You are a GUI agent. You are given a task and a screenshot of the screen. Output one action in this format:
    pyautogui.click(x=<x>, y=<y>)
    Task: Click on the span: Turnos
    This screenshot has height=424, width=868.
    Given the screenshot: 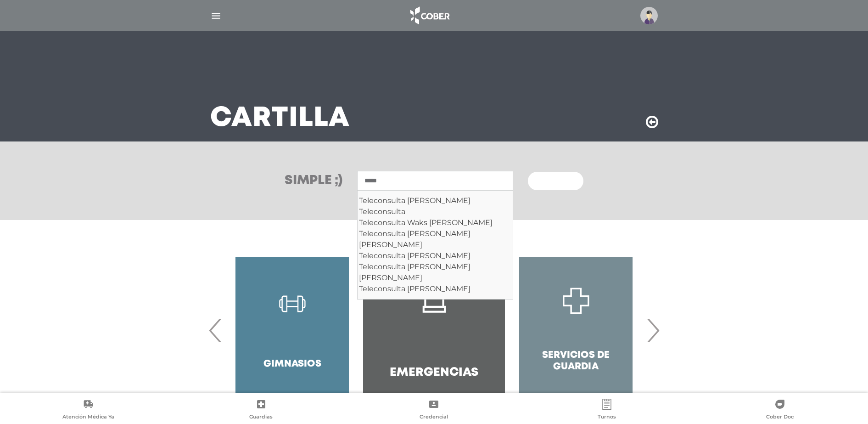 What is the action you would take?
    pyautogui.click(x=607, y=418)
    